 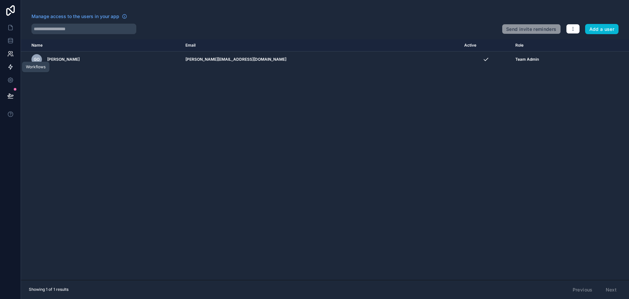 What do you see at coordinates (602, 29) in the screenshot?
I see `a: Add a user` at bounding box center [602, 29].